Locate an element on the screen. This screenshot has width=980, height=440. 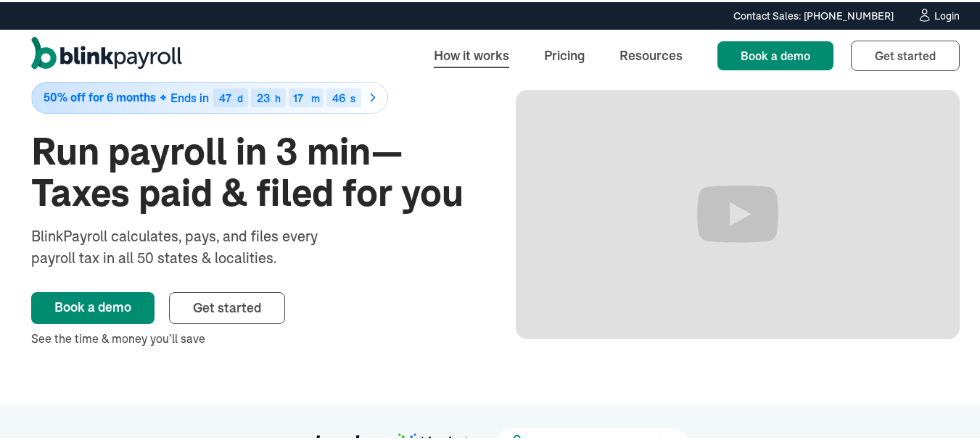
div: m is located at coordinates (316, 97).